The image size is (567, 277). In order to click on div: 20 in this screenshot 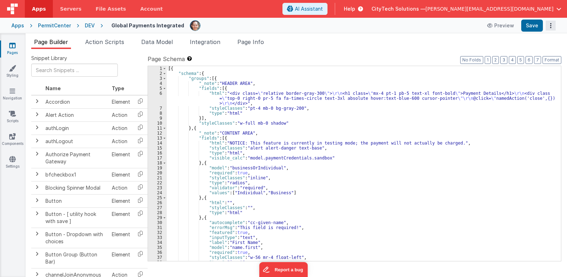, I will do `click(157, 173)`.